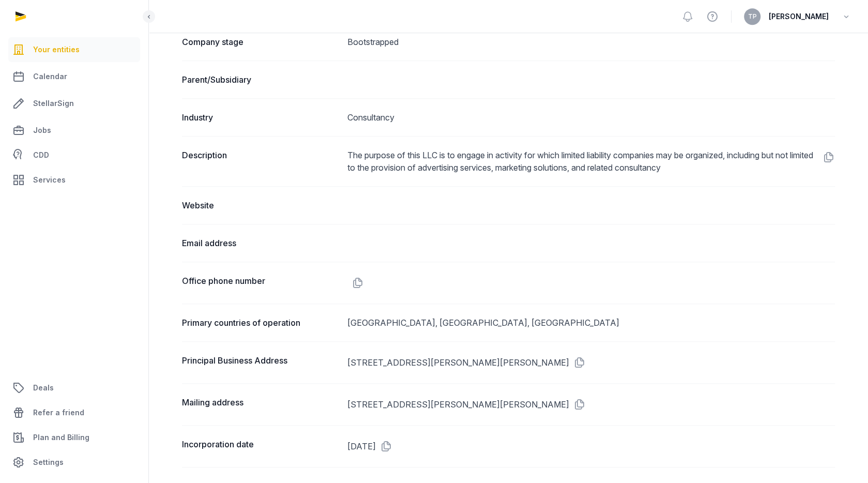  What do you see at coordinates (61, 437) in the screenshot?
I see `span: Plan and Billing` at bounding box center [61, 437].